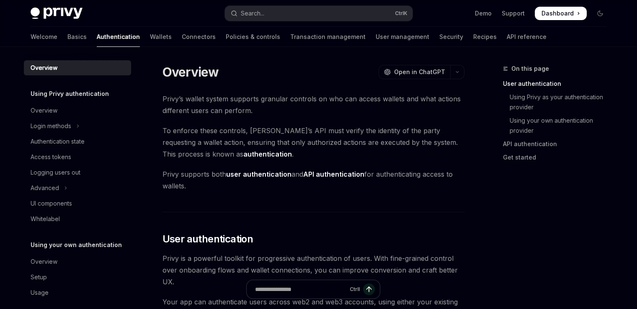  What do you see at coordinates (313, 105) in the screenshot?
I see `span: Privy’s wallet system supports granular controls on who can access wallets and what actions diffe...` at bounding box center [313, 105].